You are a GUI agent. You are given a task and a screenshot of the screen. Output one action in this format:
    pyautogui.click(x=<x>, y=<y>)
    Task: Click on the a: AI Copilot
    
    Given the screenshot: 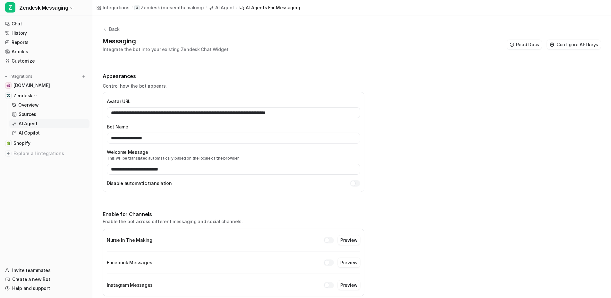 What is the action you would take?
    pyautogui.click(x=49, y=133)
    